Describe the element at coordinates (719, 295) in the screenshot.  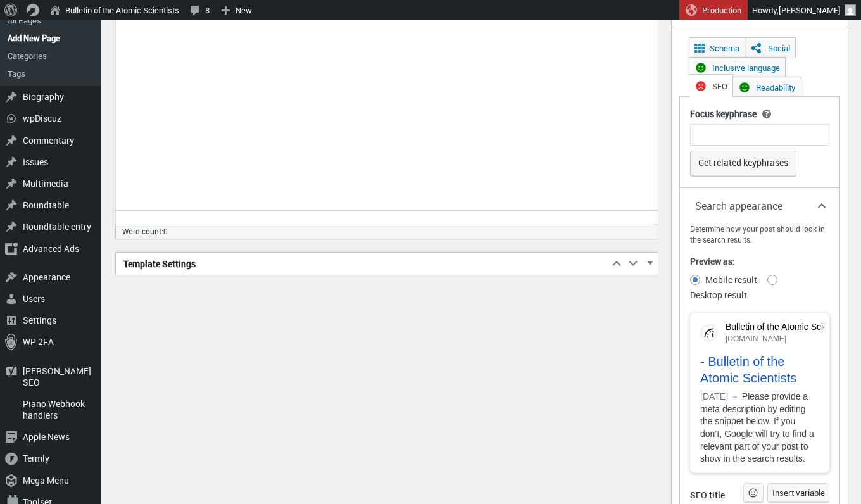
I see `label: Desktop result` at that location.